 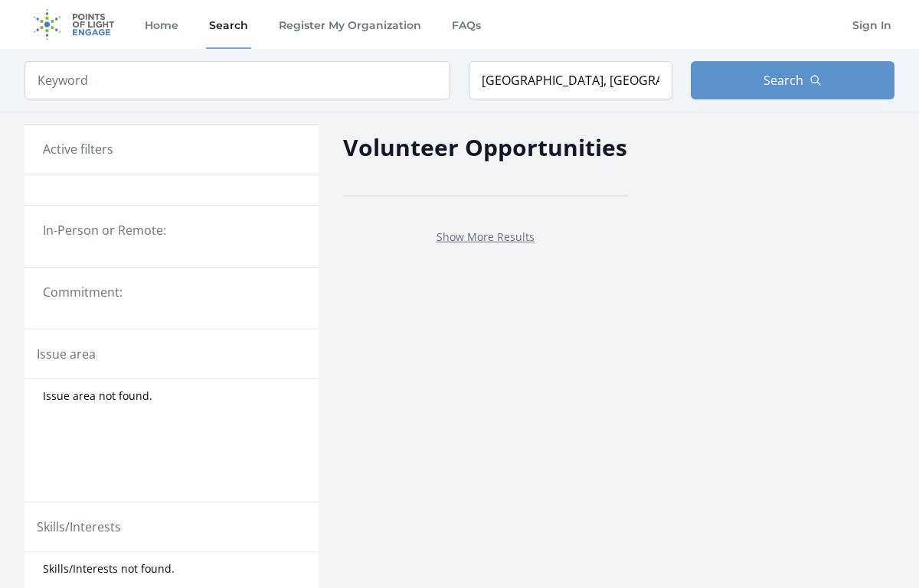 What do you see at coordinates (571, 80) in the screenshot?
I see `input: Location` at bounding box center [571, 80].